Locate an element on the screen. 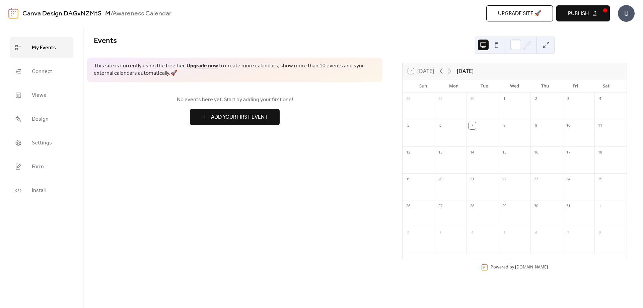 This screenshot has height=308, width=643. span: This site is currently using the free tier. to create more calendars, show more than 10 events an... is located at coordinates (235, 70).